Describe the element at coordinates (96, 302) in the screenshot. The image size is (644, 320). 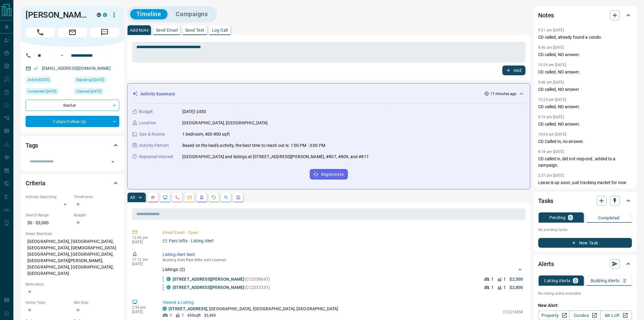
I see `p: Min Size:` at that location.